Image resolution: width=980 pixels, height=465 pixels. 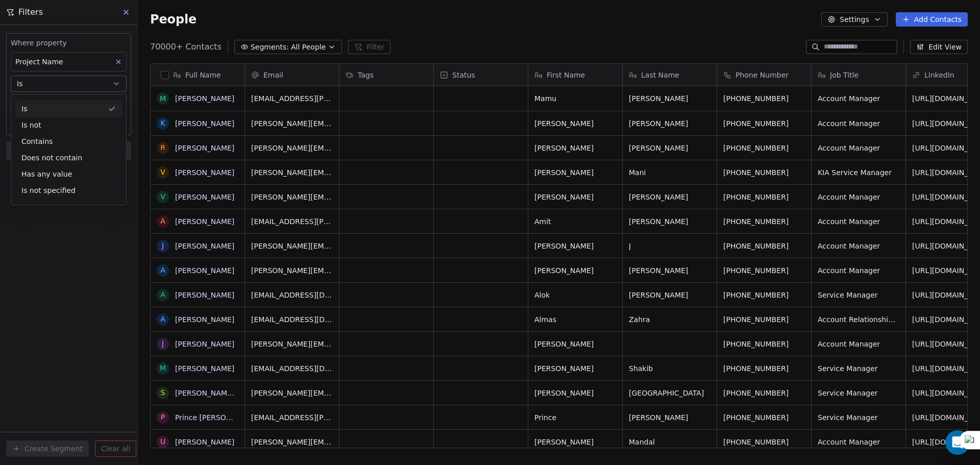 What do you see at coordinates (68, 141) in the screenshot?
I see `div: Contains` at bounding box center [68, 141].